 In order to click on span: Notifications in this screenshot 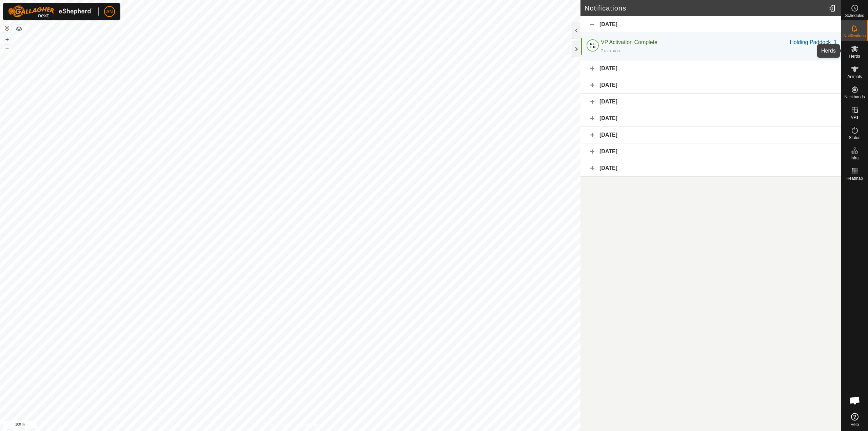, I will do `click(855, 36)`.